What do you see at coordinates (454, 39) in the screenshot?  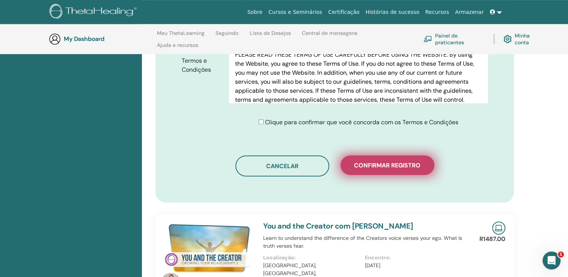 I see `a: Painel de praticantes` at bounding box center [454, 39].